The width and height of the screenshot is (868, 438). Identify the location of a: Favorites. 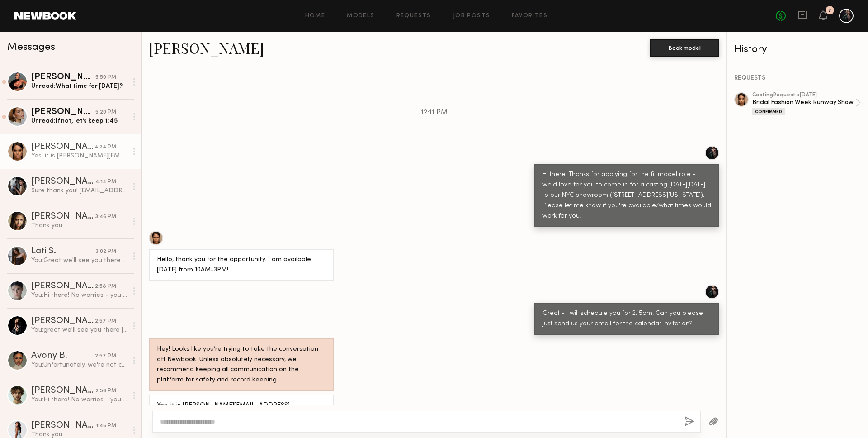
(530, 16).